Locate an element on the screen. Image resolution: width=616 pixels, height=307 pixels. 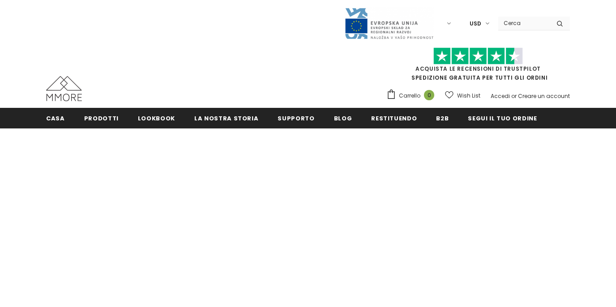
span: Prodotti is located at coordinates (101, 118).